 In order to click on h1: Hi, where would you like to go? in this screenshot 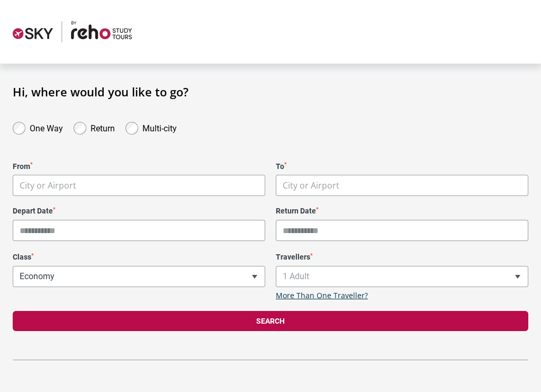, I will do `click(270, 92)`.